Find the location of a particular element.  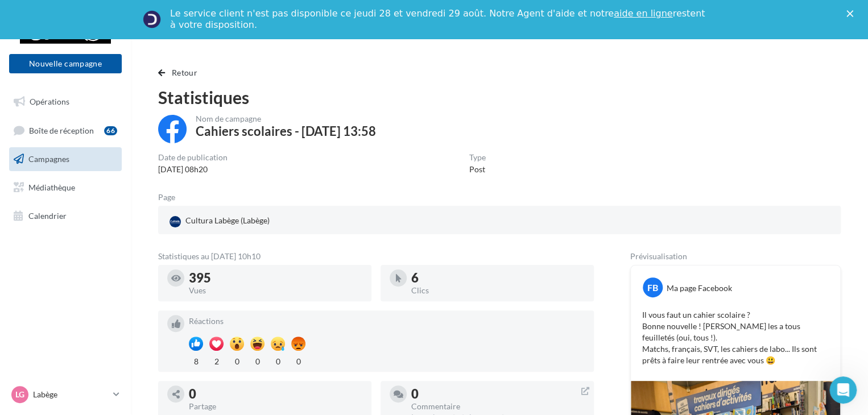

div: Page is located at coordinates (171, 197).